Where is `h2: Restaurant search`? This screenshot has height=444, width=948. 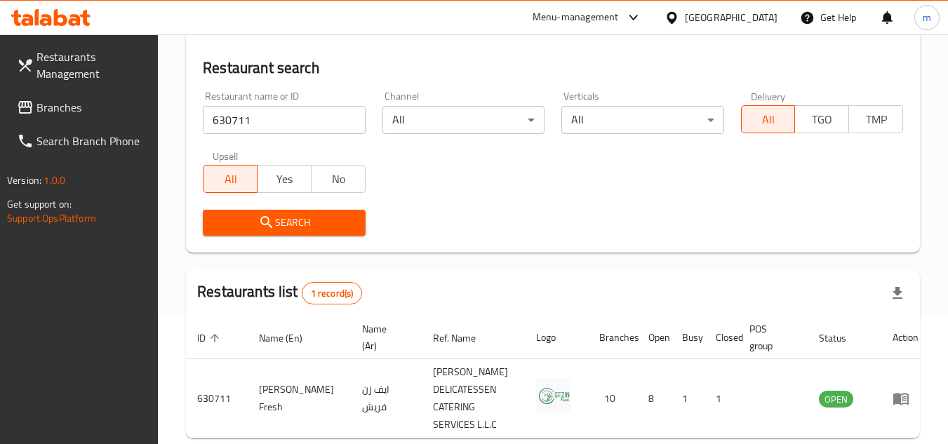 h2: Restaurant search is located at coordinates (553, 68).